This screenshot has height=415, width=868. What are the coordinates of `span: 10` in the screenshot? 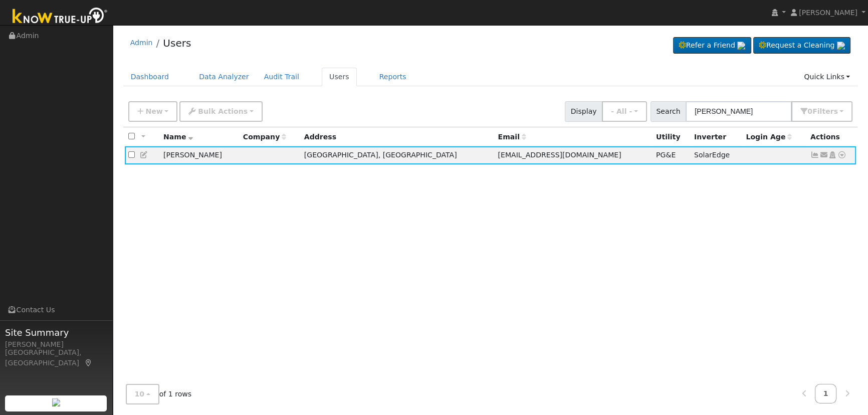 It's located at (140, 394).